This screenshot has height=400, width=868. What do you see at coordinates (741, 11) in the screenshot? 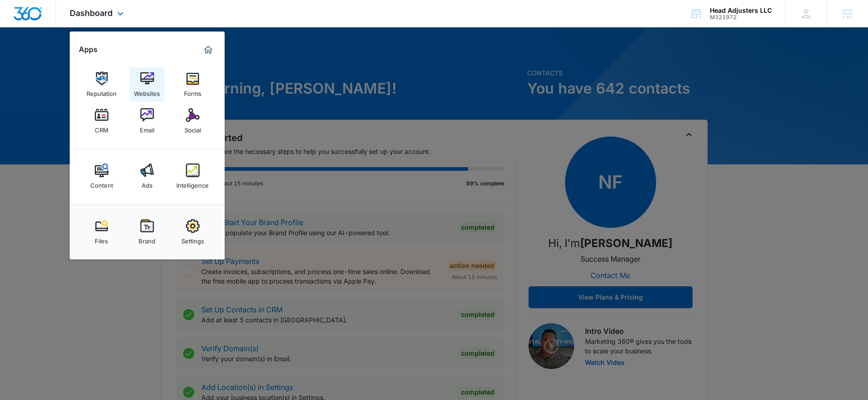
I see `div: account name` at bounding box center [741, 11].